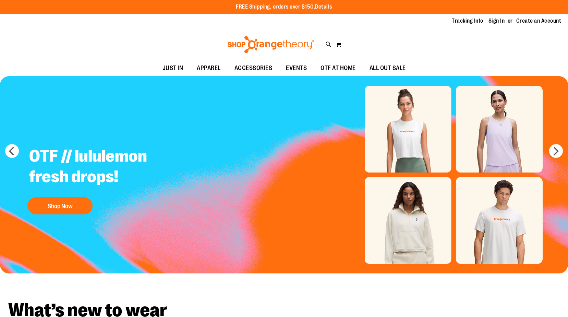 The height and width of the screenshot is (317, 568). I want to click on a: Details, so click(324, 7).